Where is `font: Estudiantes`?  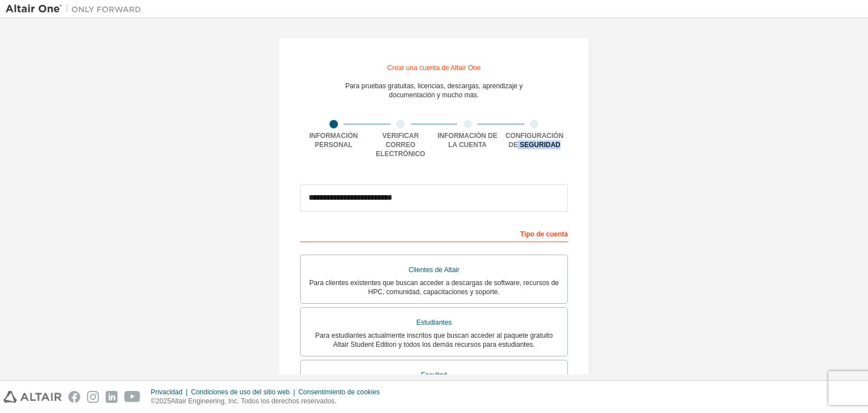 font: Estudiantes is located at coordinates (434, 322).